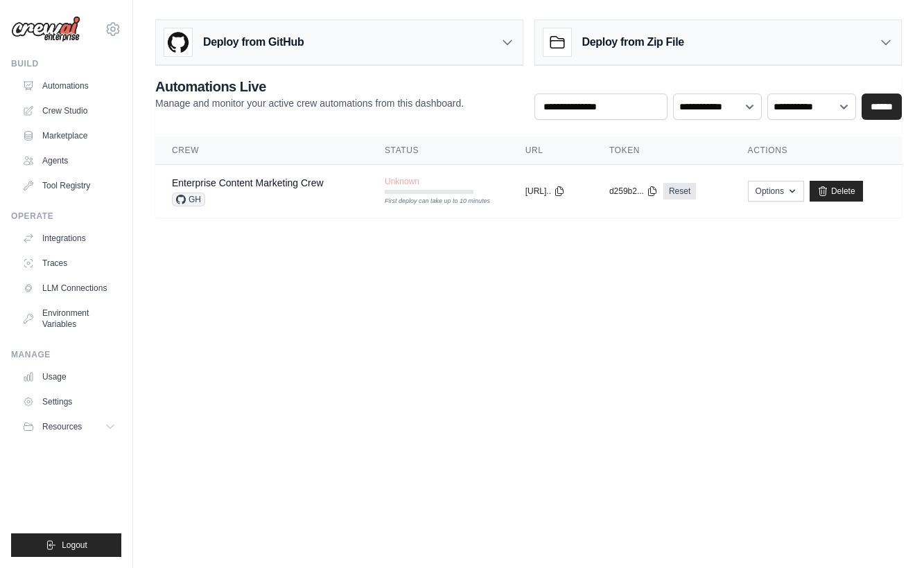 The width and height of the screenshot is (924, 568). Describe the element at coordinates (247, 183) in the screenshot. I see `a: Enterprise Content Marketing Crew` at that location.